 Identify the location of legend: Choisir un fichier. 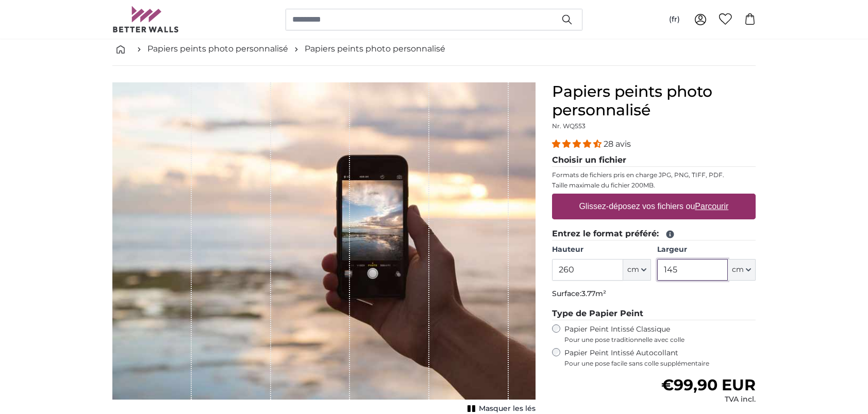
(654, 160).